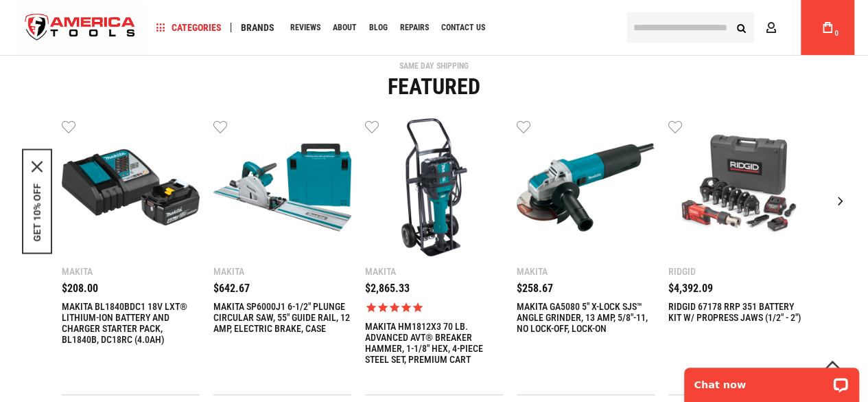  I want to click on span: Rated 5.0 out of 5 stars 1 reviews, so click(434, 307).